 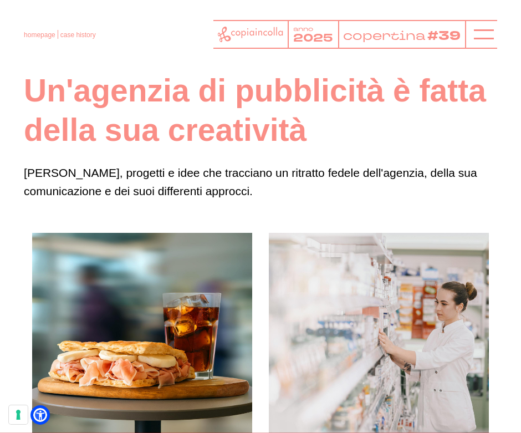 What do you see at coordinates (384, 35) in the screenshot?
I see `tspan: copertina` at bounding box center [384, 35].